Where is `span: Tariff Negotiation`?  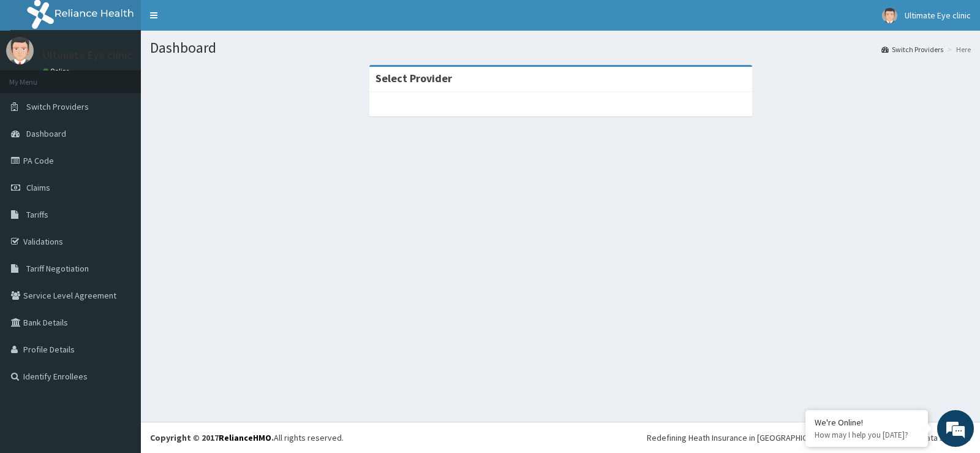 span: Tariff Negotiation is located at coordinates (57, 269).